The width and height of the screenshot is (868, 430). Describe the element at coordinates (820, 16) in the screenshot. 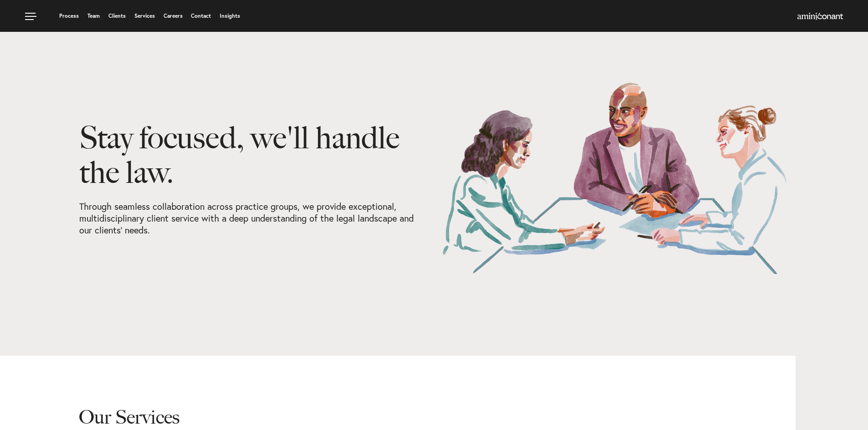

I see `img: Amini & Conant` at that location.